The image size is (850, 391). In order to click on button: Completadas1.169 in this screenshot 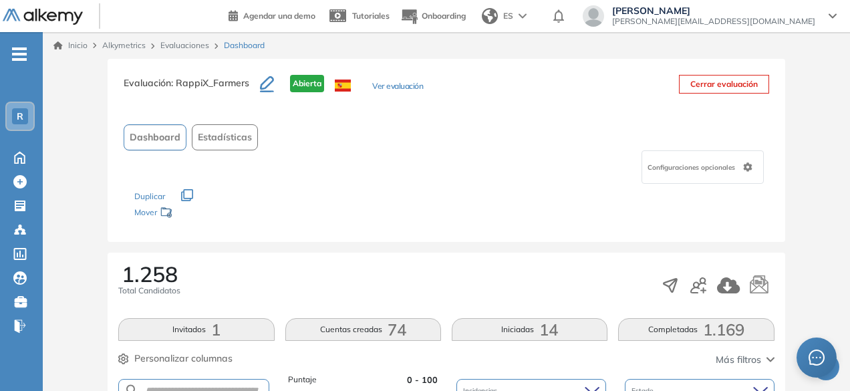, I will do `click(695, 329)`.